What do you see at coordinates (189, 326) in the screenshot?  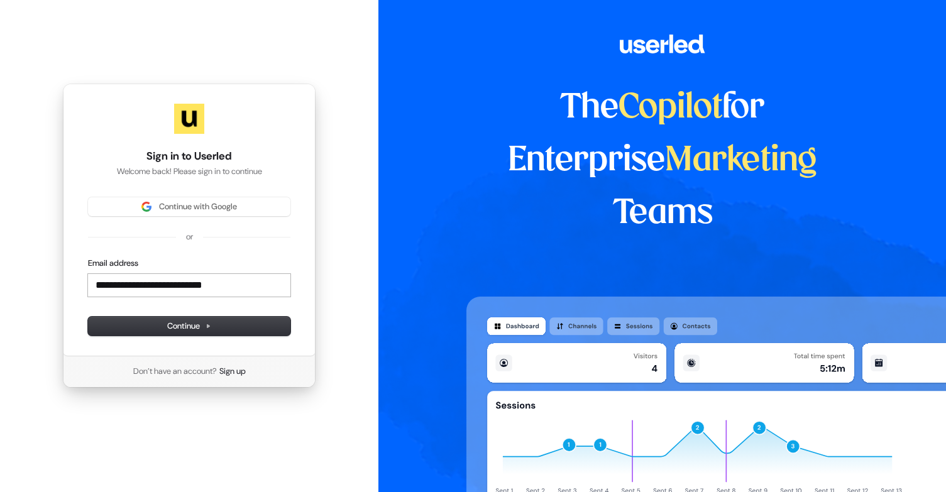 I see `span: Continue` at bounding box center [189, 326].